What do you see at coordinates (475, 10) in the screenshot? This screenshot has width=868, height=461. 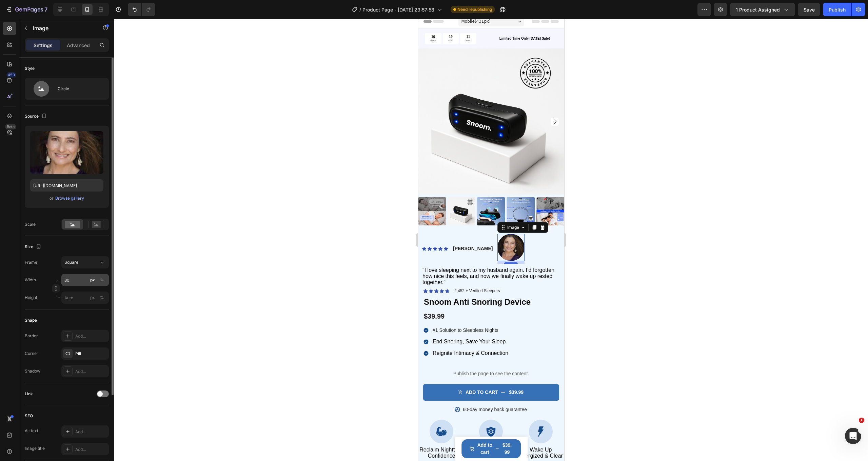 I see `span: Need republishing` at bounding box center [475, 10].